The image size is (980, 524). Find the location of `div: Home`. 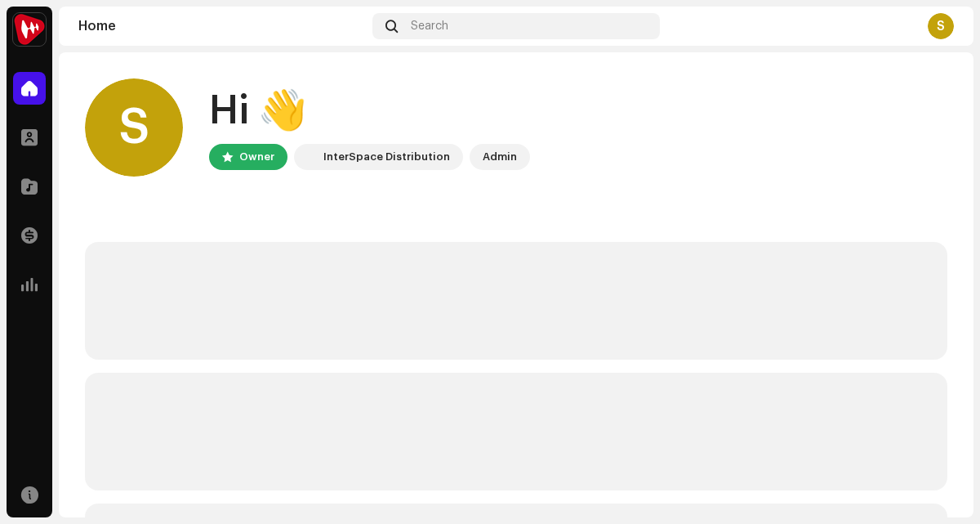

div: Home is located at coordinates (222, 26).